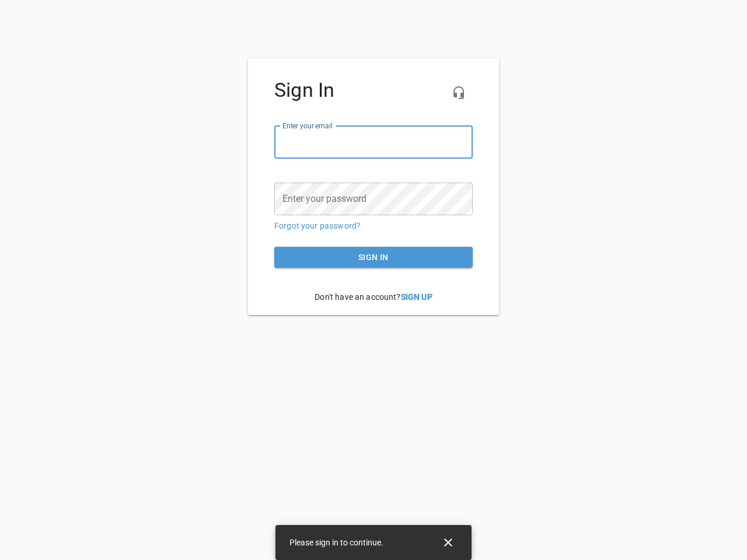  I want to click on button: Close, so click(448, 542).